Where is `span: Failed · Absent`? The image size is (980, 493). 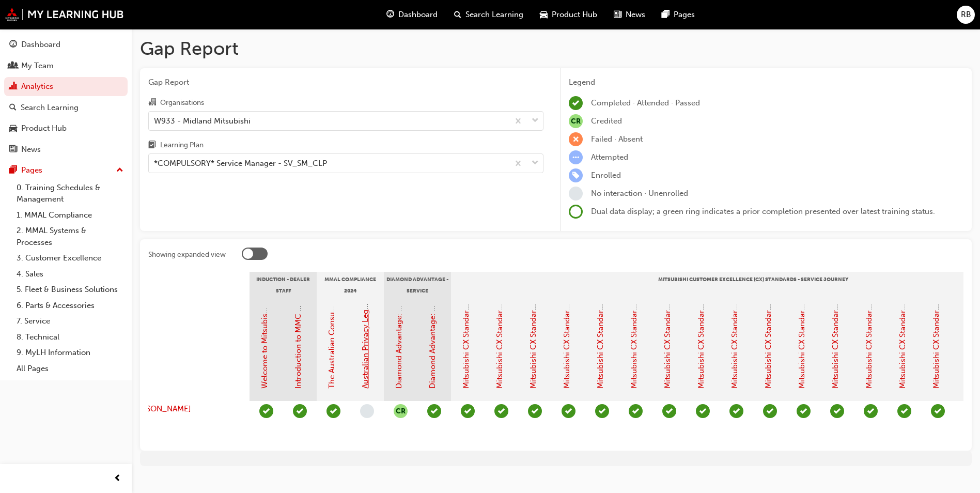 span: Failed · Absent is located at coordinates (617, 139).